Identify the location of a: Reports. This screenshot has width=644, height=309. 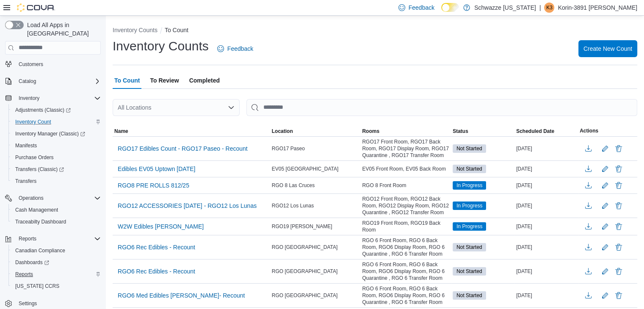
(24, 275).